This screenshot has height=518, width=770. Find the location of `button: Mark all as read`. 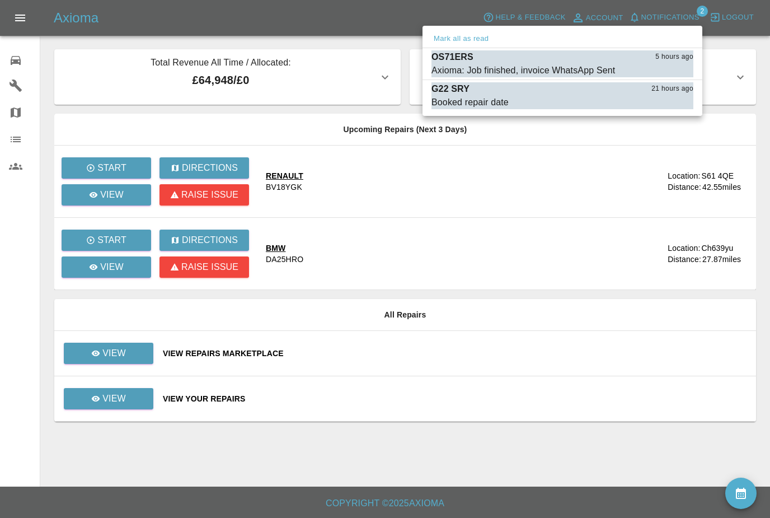

button: Mark all as read is located at coordinates (461, 39).